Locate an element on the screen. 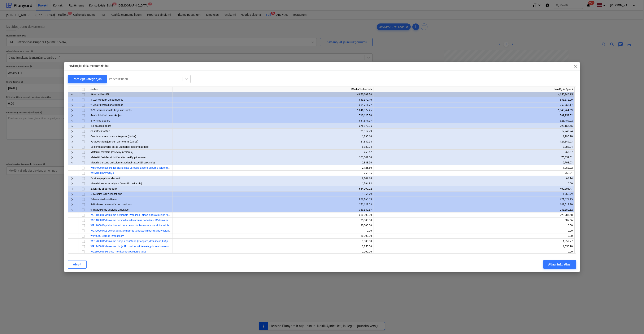  div: 2,708.03 is located at coordinates (474, 163).